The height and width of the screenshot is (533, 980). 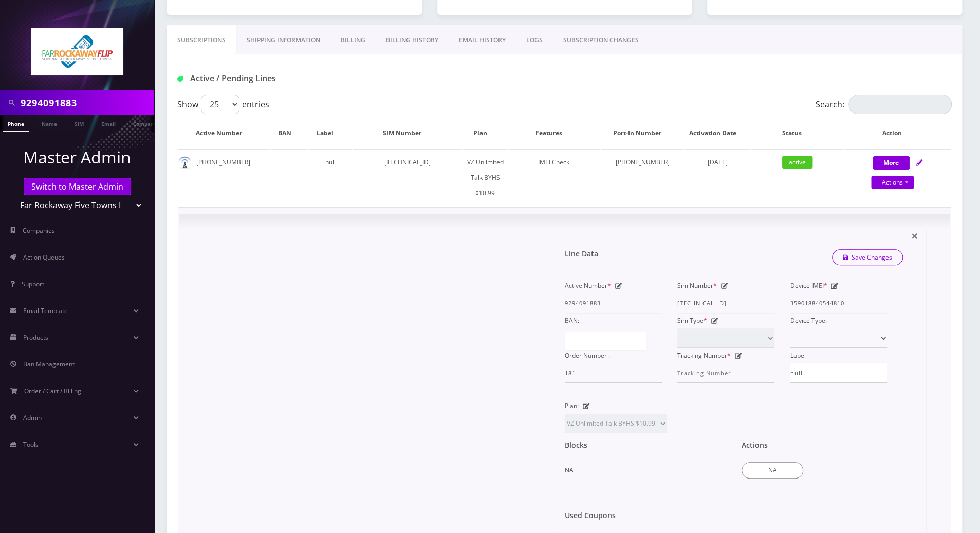 What do you see at coordinates (44, 258) in the screenshot?
I see `span: Action Queues` at bounding box center [44, 258].